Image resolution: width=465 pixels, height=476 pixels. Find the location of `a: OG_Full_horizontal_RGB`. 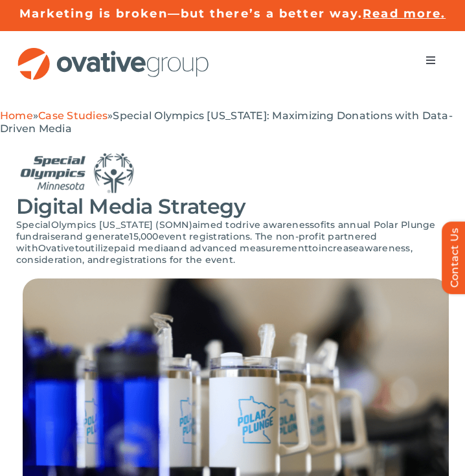

a: OG_Full_horizontal_RGB is located at coordinates (113, 52).